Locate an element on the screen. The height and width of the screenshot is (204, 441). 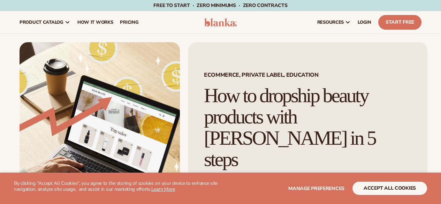
a: Learn More is located at coordinates (163, 189).